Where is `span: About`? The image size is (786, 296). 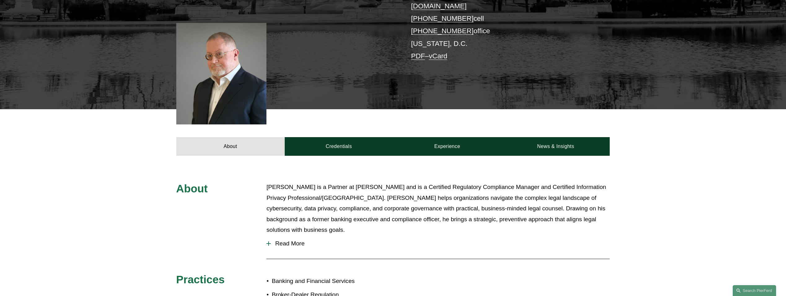
span: About is located at coordinates (192, 188).